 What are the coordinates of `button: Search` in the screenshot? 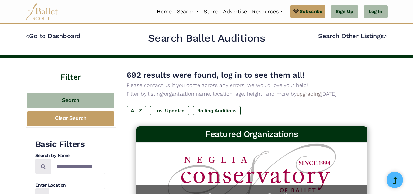 It's located at (71, 100).